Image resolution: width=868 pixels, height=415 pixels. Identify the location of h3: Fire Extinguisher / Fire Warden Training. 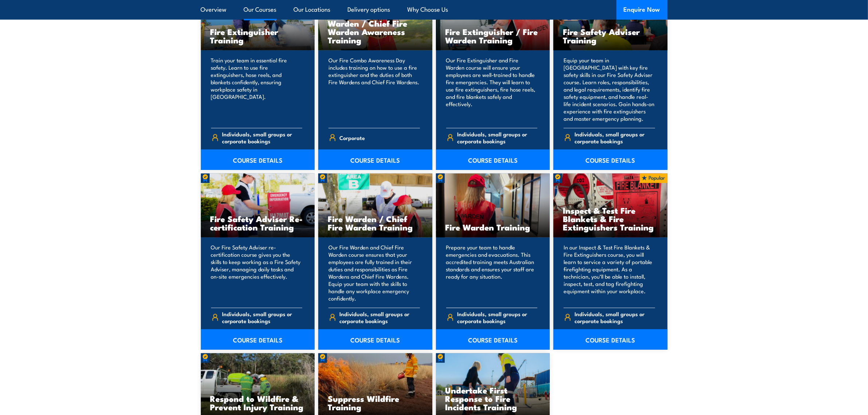
(493, 36).